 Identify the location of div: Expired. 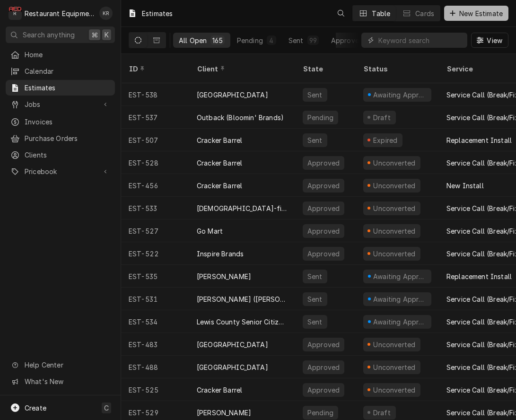
(385, 140).